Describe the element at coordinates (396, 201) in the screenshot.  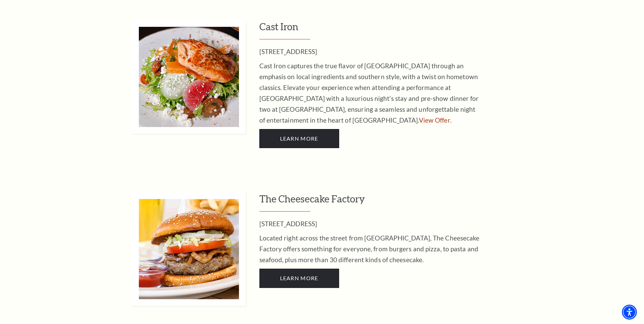
I see `h3: The Cheesecake Factory` at that location.